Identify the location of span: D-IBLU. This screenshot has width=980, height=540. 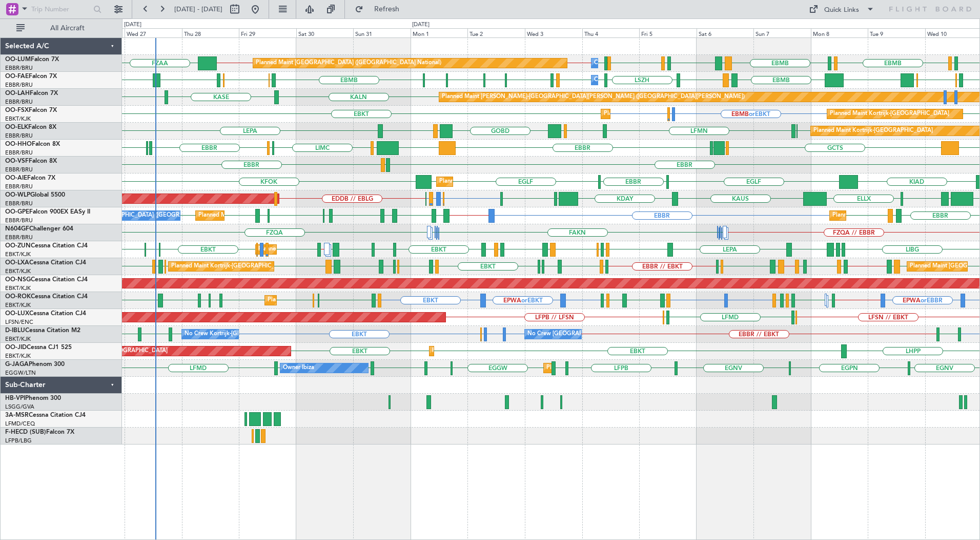
(15, 330).